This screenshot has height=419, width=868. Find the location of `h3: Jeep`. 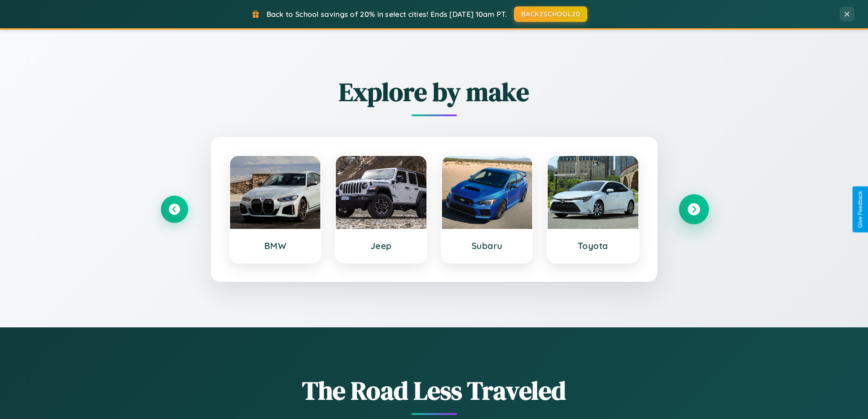

h3: Jeep is located at coordinates (381, 246).